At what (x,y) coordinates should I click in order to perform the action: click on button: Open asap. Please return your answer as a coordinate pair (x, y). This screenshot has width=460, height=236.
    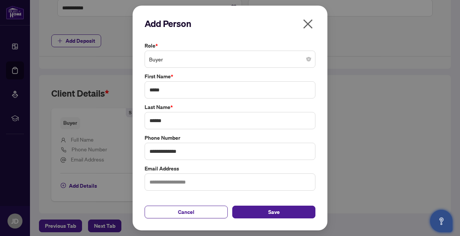
    Looking at the image, I should click on (442, 221).